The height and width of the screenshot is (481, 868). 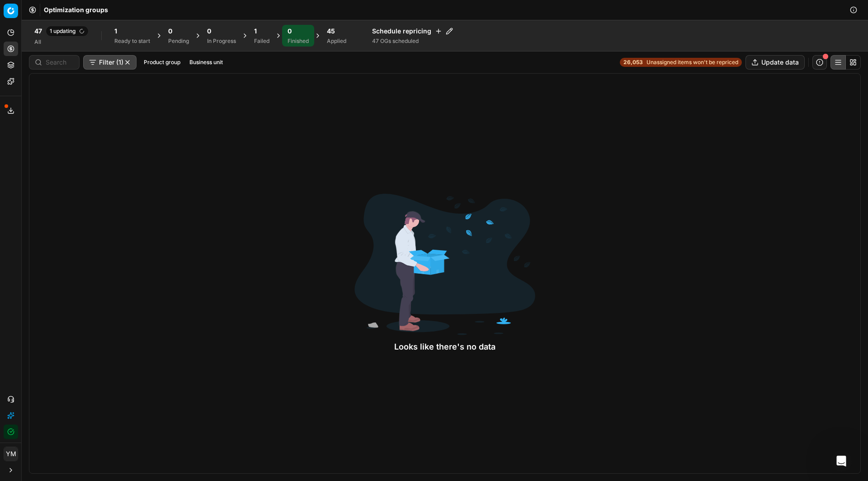 I want to click on nav: breadcrumb, so click(x=76, y=10).